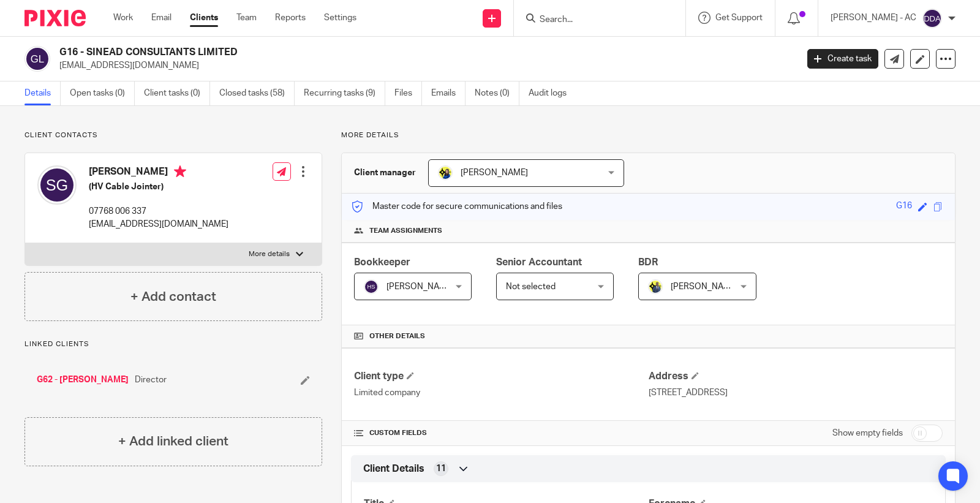 The image size is (980, 503). I want to click on a: Notes (0), so click(496, 93).